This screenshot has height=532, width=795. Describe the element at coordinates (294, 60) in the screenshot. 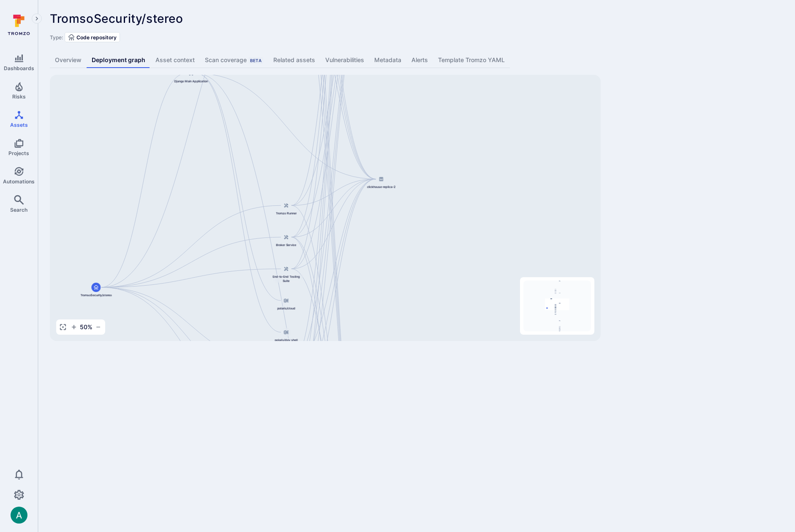

I see `a: Related assets` at that location.